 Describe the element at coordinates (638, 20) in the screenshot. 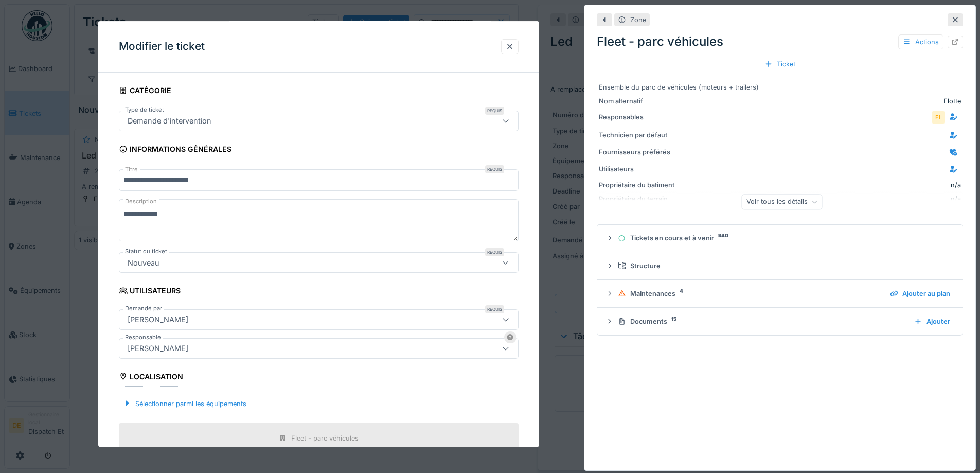

I see `div: Zone` at that location.